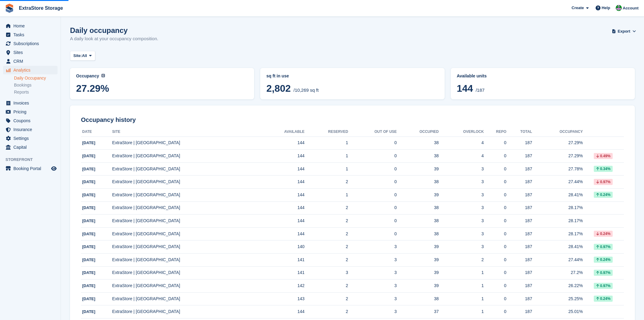 The height and width of the screenshot is (320, 644). Describe the element at coordinates (283, 260) in the screenshot. I see `td: 141` at that location.